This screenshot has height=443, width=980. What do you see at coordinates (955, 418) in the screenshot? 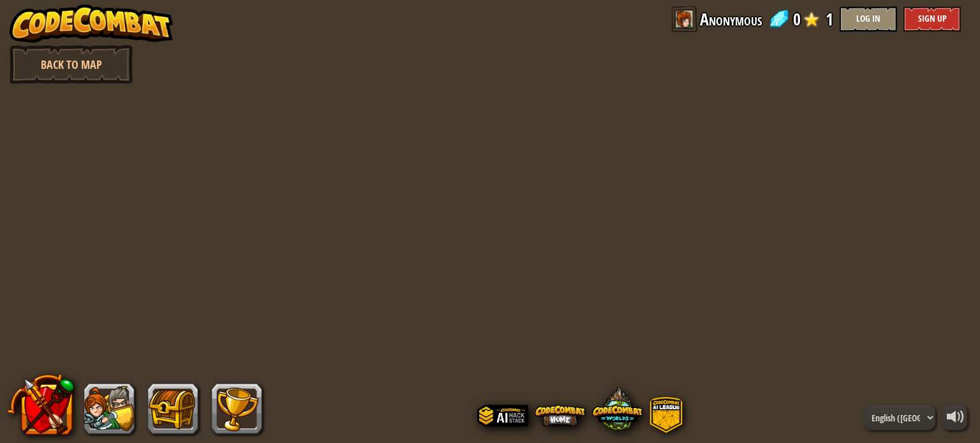
I see `button: Adjust volume` at bounding box center [955, 418].